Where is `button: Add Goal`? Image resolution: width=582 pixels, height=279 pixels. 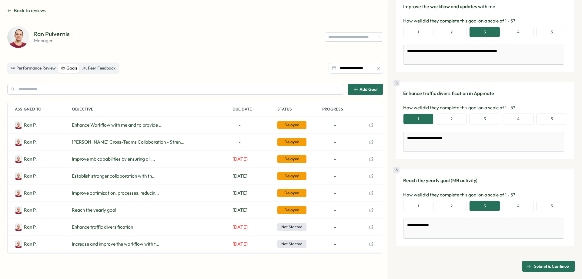 button: Add Goal is located at coordinates (365, 89).